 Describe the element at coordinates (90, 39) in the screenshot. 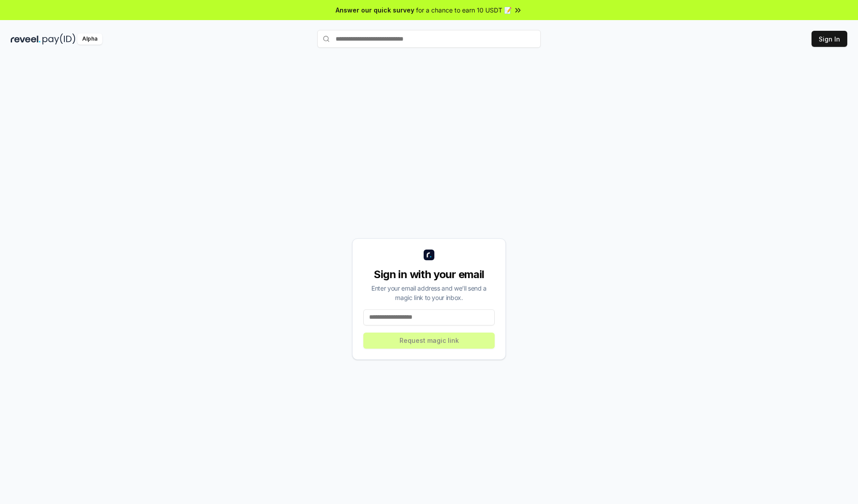

I see `div: Alpha` at that location.